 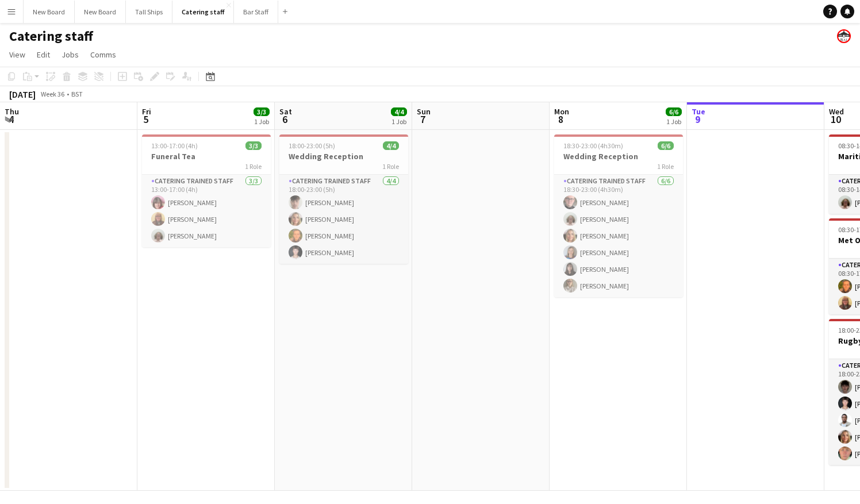 I want to click on span: Tue, so click(x=699, y=112).